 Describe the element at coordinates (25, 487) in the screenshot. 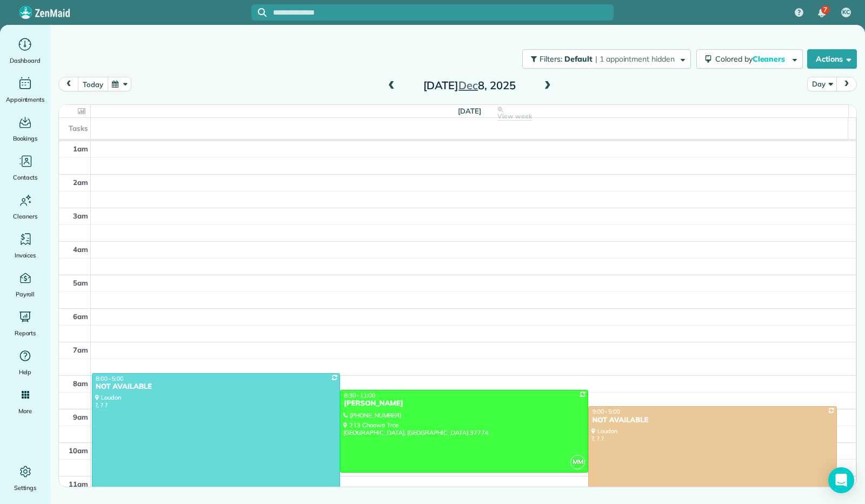

I see `span: Settings` at that location.